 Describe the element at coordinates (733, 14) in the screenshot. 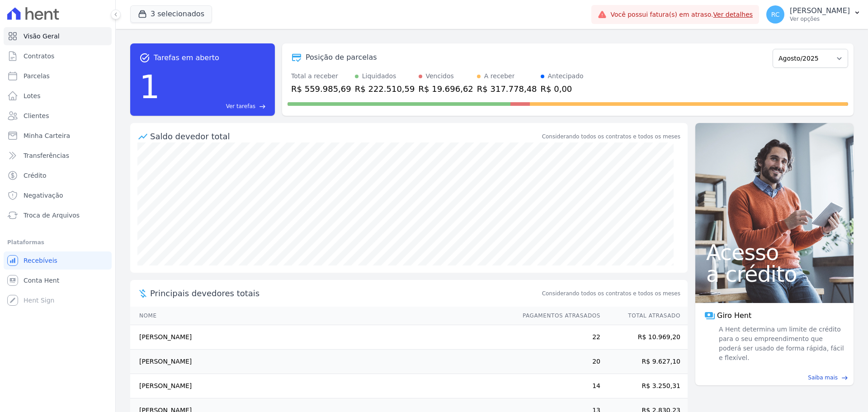

I see `a: Ver detalhes` at that location.